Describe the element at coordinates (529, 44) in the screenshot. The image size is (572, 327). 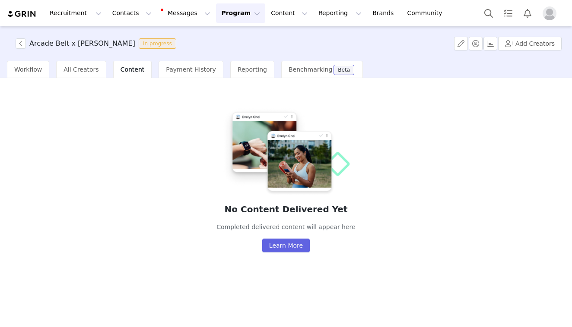
I see `button: Add Creators` at that location.